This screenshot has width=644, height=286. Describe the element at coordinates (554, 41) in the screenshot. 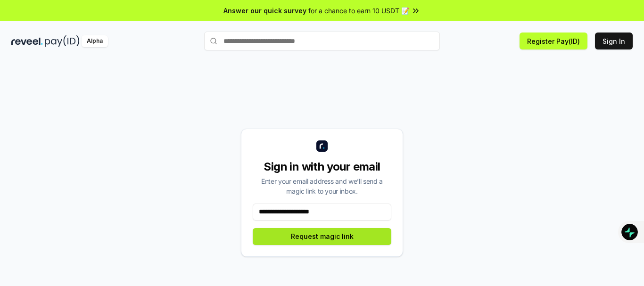

I see `button: Register Pay(ID)` at that location.